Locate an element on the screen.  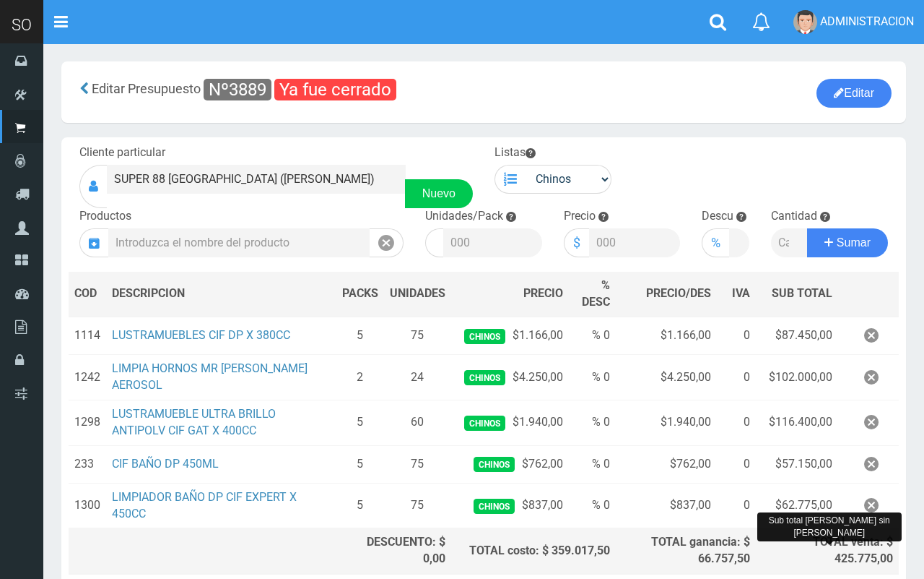
span: PRECIO is located at coordinates (543, 293).